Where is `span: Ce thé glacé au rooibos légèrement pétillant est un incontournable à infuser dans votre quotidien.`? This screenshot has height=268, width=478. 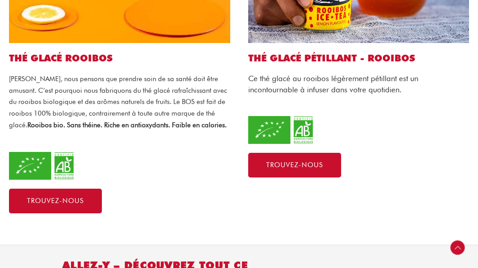
span: Ce thé glacé au rooibos légèrement pétillant est un incontournable à infuser dans votre quotidien. is located at coordinates (333, 84).